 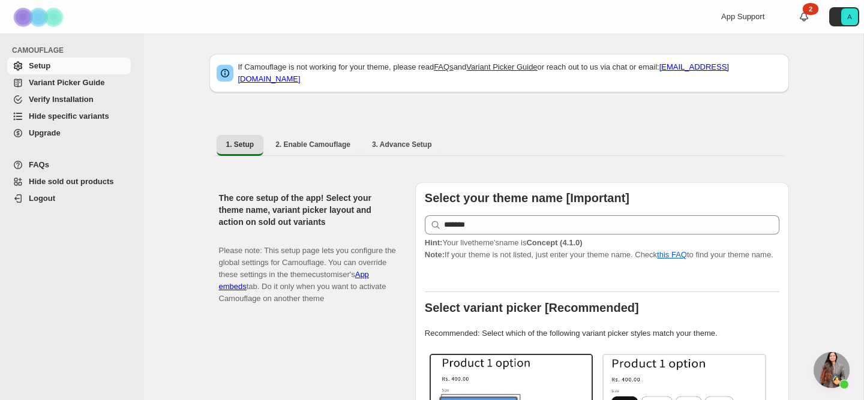 What do you see at coordinates (672, 254) in the screenshot?
I see `a: this FAQ` at bounding box center [672, 254].